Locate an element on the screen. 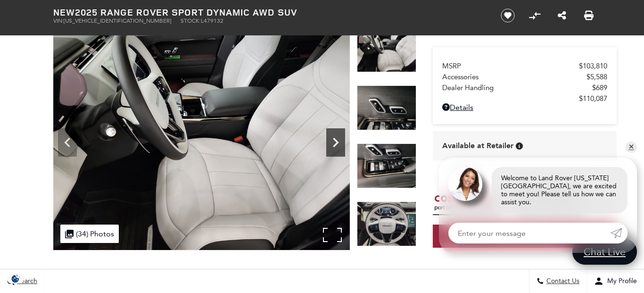  button: Open user profile menu is located at coordinates (615, 281).